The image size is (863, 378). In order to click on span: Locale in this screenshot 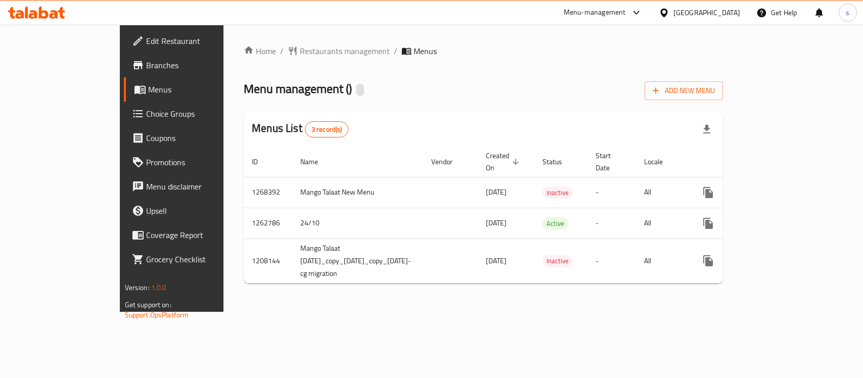, I will do `click(660, 162)`.